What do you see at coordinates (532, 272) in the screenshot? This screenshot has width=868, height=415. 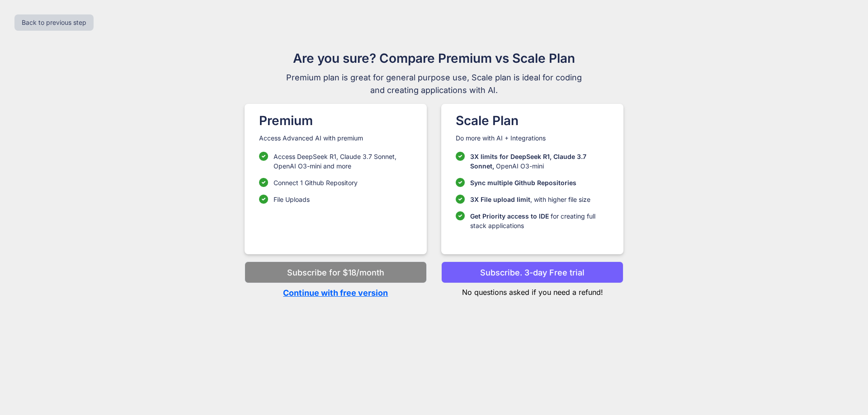 I see `button: Subscribe. 3-day Free trial` at bounding box center [532, 272].